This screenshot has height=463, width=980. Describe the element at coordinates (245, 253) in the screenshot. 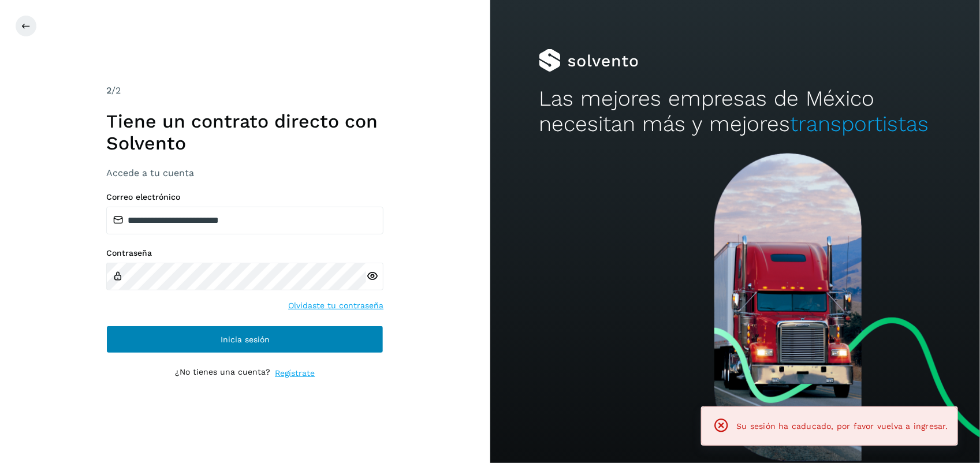

I see `label: Contraseña` at that location.